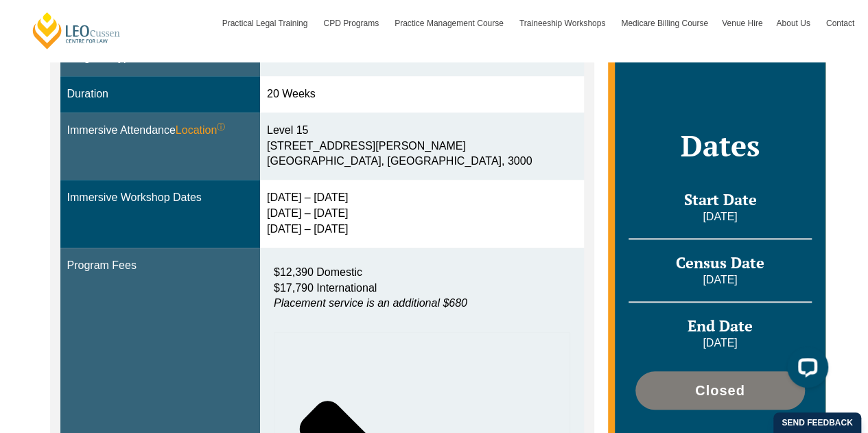  I want to click on div: 20 Weeks, so click(422, 94).